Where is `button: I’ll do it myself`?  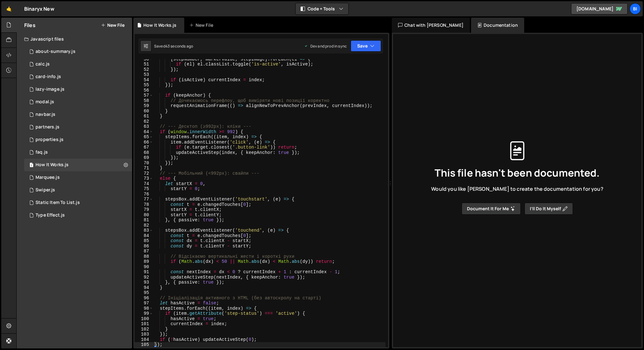 button: I’ll do it myself is located at coordinates (549, 209).